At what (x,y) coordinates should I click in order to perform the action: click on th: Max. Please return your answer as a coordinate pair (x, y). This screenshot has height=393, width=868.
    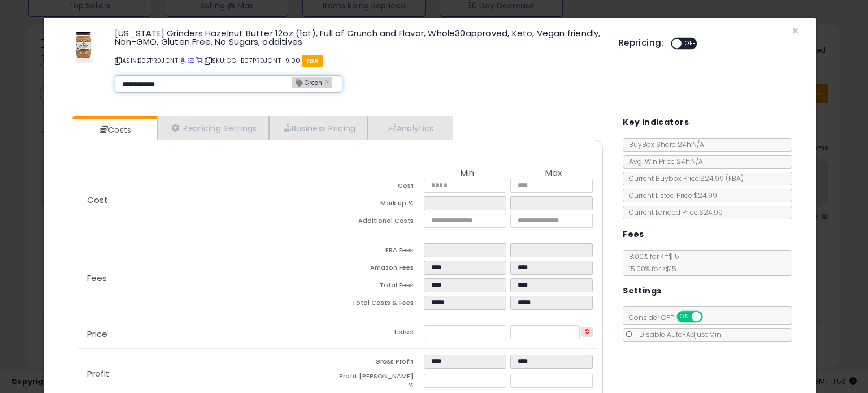
    Looking at the image, I should click on (553, 173).